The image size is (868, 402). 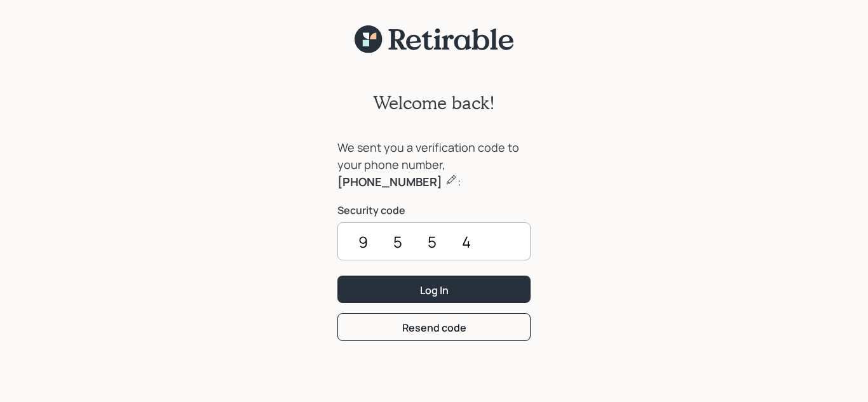 I want to click on div: Log In, so click(x=434, y=290).